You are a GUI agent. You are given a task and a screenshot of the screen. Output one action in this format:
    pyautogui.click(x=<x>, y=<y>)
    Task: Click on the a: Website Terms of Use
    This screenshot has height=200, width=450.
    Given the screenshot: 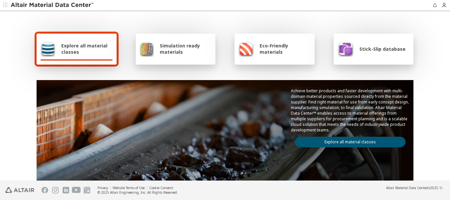 What is the action you would take?
    pyautogui.click(x=129, y=188)
    